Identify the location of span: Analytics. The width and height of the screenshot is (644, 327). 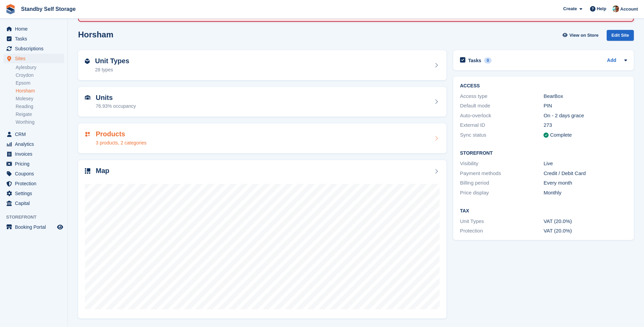
(35, 144).